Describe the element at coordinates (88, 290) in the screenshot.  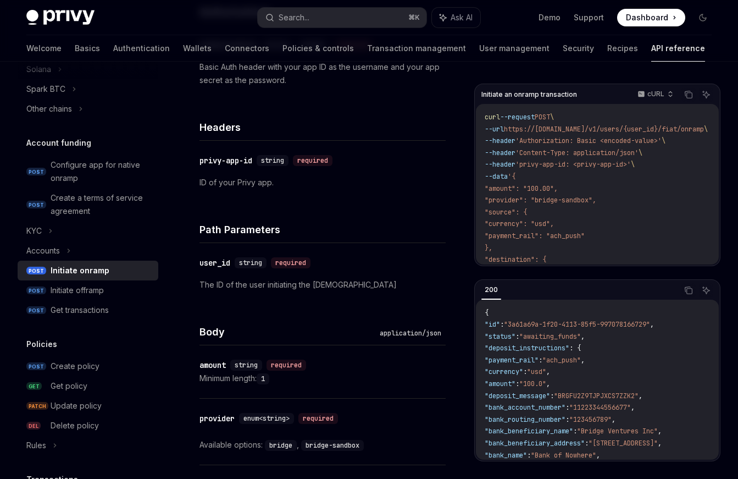
I see `a: POSTInitiate offramp` at that location.